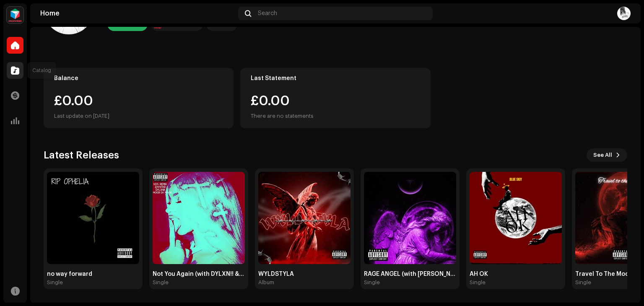 The image size is (644, 306). Describe the element at coordinates (516, 274) in the screenshot. I see `div: AH OK` at that location.